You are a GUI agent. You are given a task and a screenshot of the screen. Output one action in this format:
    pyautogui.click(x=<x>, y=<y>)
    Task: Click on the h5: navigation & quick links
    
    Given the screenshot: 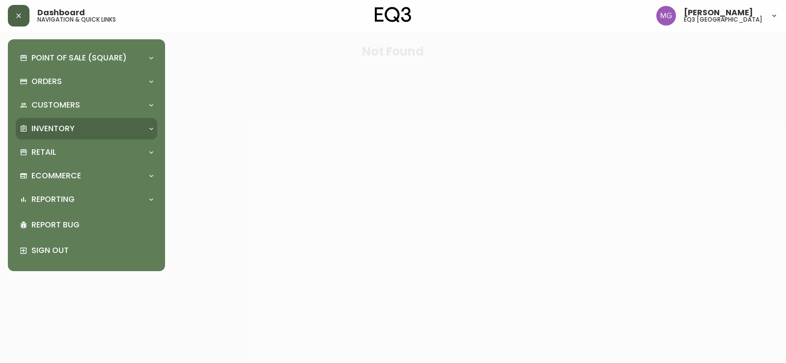 What is the action you would take?
    pyautogui.click(x=77, y=20)
    